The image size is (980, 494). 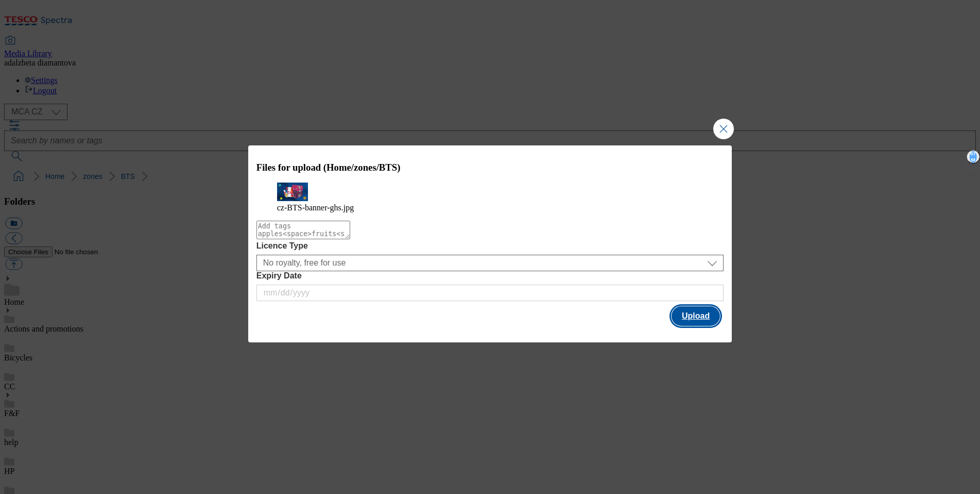 What do you see at coordinates (724, 129) in the screenshot?
I see `button: Close Modal` at bounding box center [724, 129].